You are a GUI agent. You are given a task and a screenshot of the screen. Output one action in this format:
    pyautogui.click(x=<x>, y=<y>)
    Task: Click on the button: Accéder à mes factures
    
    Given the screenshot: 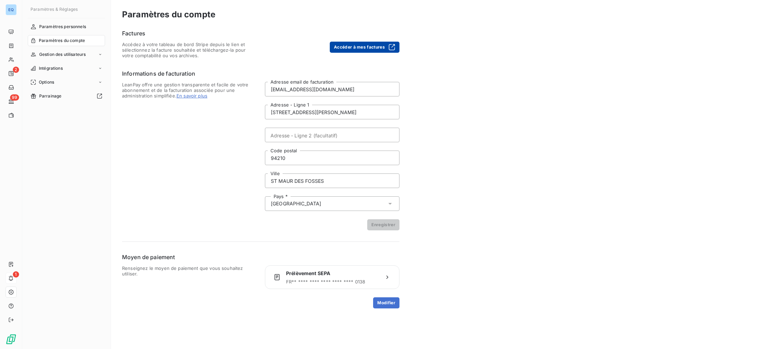 What is the action you would take?
    pyautogui.click(x=364, y=47)
    